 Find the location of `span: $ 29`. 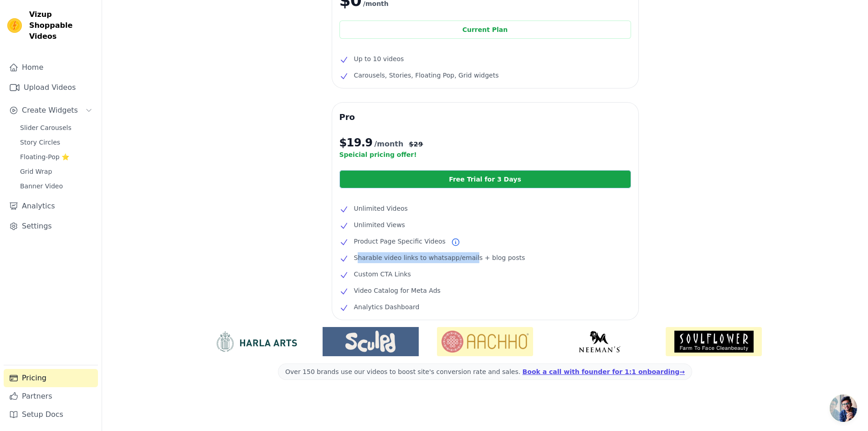

span: $ 29 is located at coordinates (416, 144).